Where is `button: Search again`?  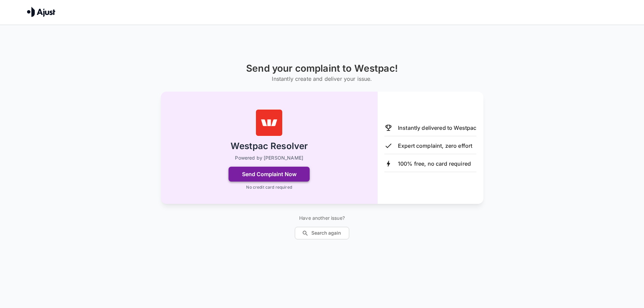 button: Search again is located at coordinates (322, 233).